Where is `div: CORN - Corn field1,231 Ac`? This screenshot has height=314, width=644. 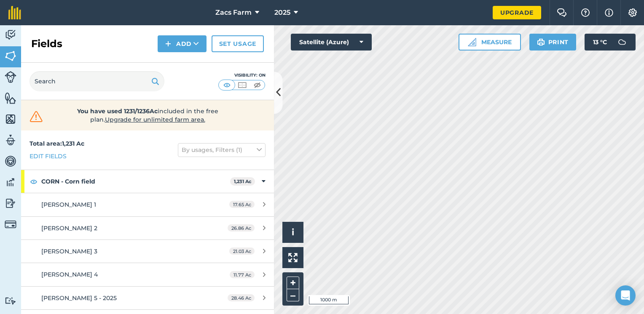 div: CORN - Corn field1,231 Ac is located at coordinates (148, 181).